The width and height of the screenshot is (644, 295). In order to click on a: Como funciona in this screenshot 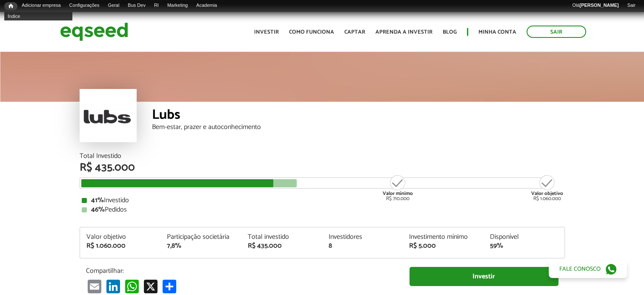, I will do `click(311, 32)`.